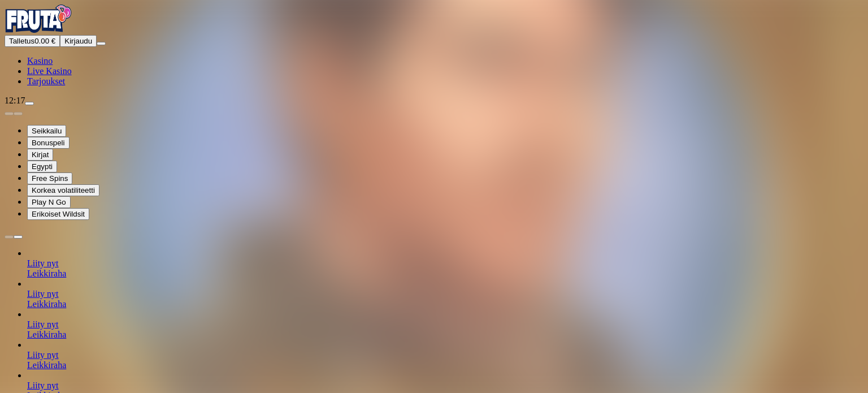 The height and width of the screenshot is (393, 868). Describe the element at coordinates (46, 81) in the screenshot. I see `a: Tarjoukset` at that location.